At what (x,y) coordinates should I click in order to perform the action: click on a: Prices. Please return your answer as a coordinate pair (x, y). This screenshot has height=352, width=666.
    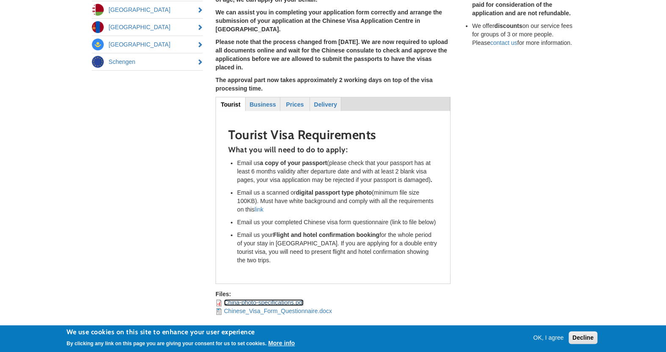
    Looking at the image, I should click on (294, 104).